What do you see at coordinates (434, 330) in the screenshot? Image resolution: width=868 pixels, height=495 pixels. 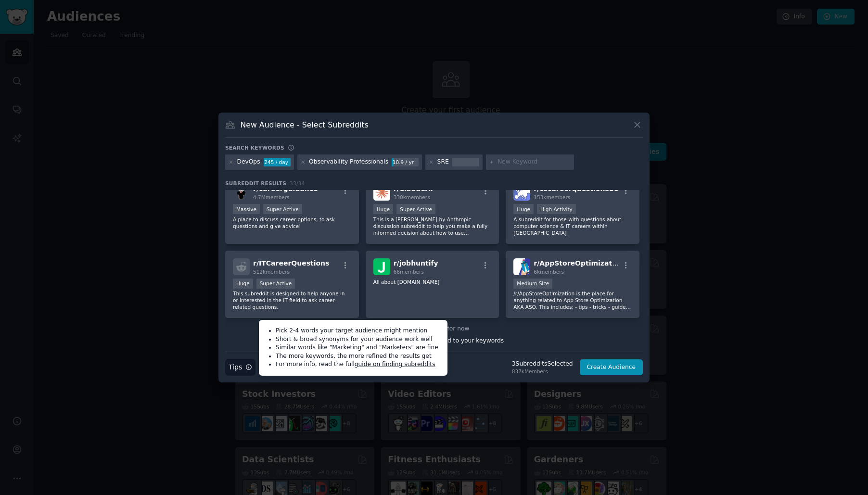 I see `div: No more results for now` at bounding box center [434, 330].